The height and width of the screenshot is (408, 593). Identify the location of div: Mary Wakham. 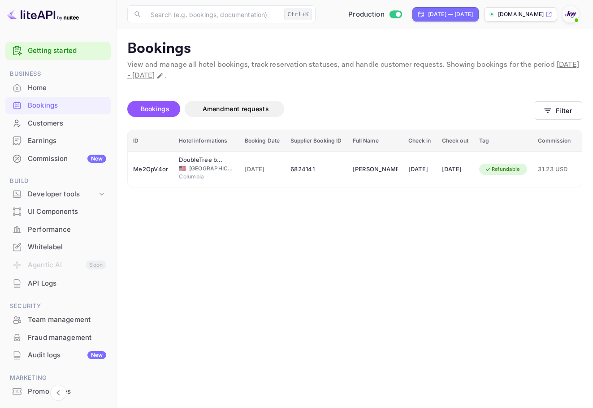
(375, 169).